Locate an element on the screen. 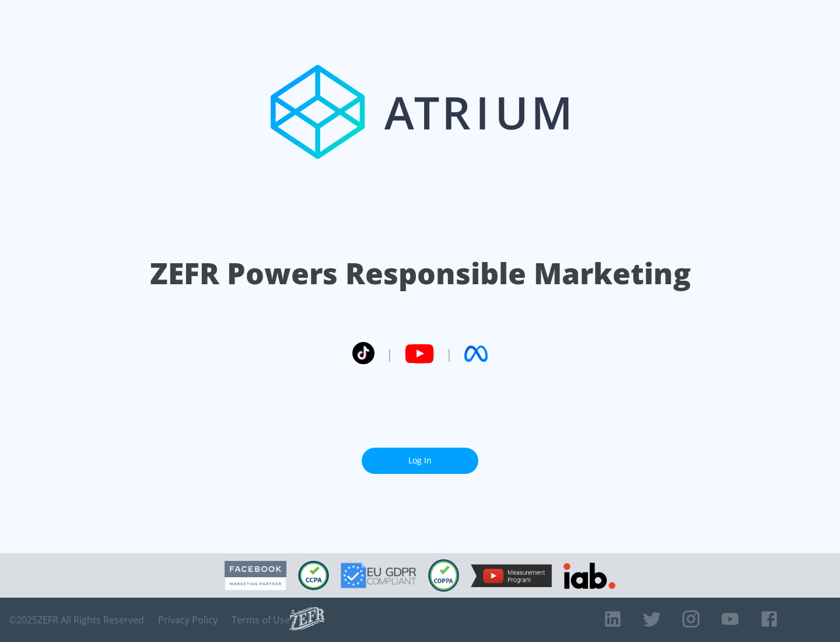 The width and height of the screenshot is (840, 642). span: © 2025 ZEFR All Rights Reserved is located at coordinates (76, 620).